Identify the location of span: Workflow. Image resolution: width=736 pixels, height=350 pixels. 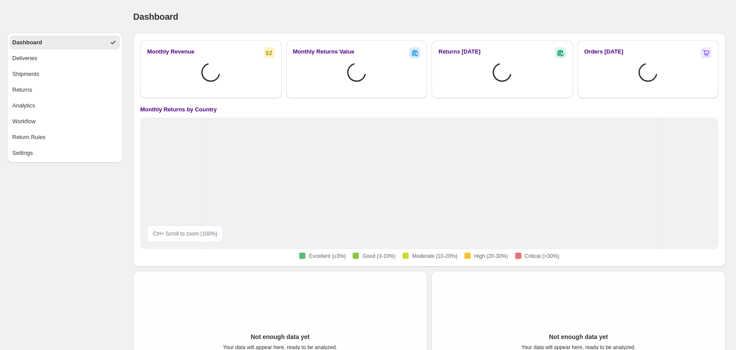
(24, 121).